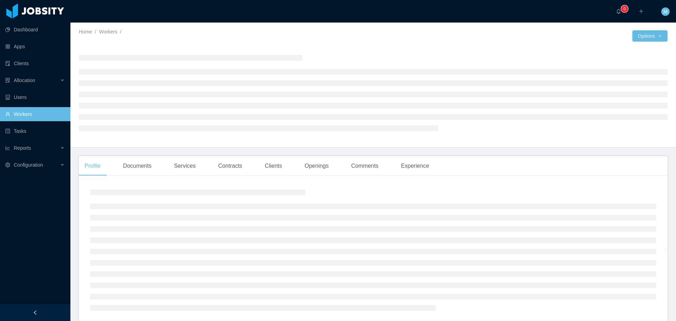 The image size is (676, 321). What do you see at coordinates (665, 12) in the screenshot?
I see `span: M` at bounding box center [665, 12].